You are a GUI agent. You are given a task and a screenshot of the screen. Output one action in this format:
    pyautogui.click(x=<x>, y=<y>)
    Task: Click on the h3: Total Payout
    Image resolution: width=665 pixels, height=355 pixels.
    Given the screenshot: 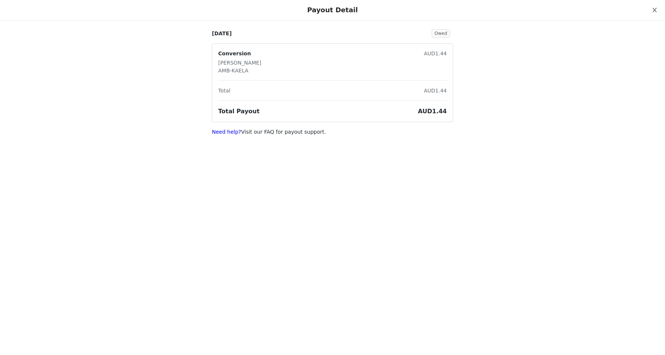 What is the action you would take?
    pyautogui.click(x=239, y=111)
    